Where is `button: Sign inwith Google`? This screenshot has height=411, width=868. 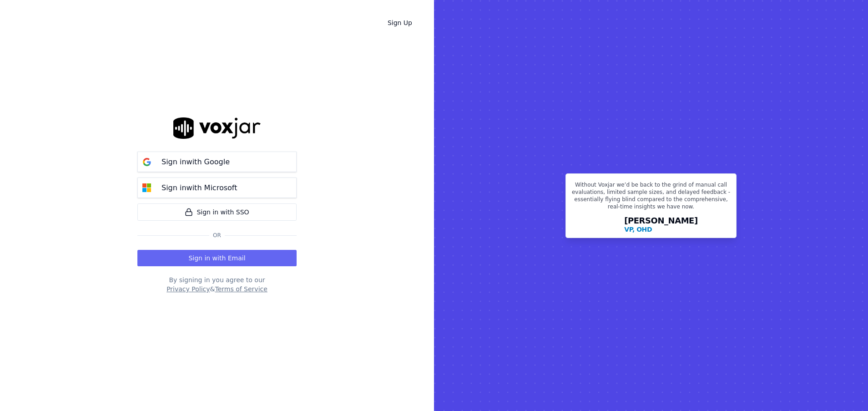
button: Sign inwith Google is located at coordinates (217, 161).